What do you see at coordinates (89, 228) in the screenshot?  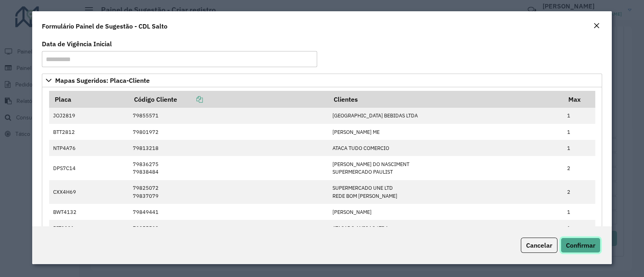 I see `td: BIT0001` at bounding box center [89, 228].